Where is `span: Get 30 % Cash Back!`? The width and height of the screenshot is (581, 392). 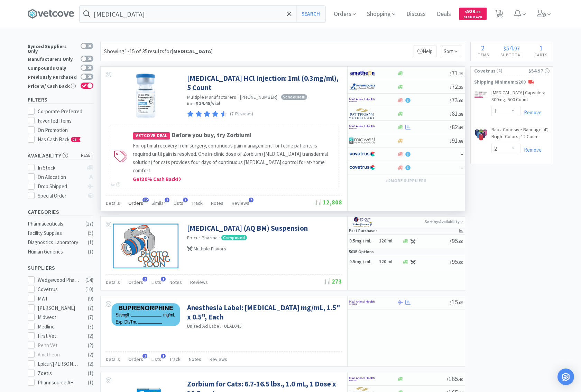
span: Get 30 % Cash Back! is located at coordinates (157, 179).